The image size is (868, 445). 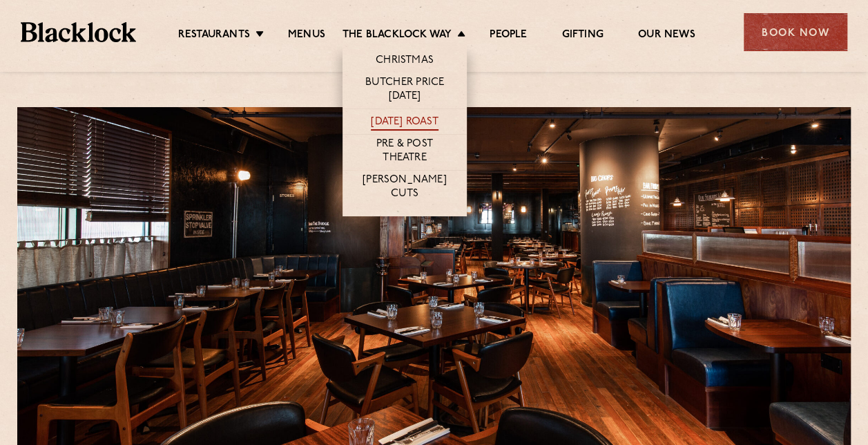 I want to click on a: People, so click(x=509, y=36).